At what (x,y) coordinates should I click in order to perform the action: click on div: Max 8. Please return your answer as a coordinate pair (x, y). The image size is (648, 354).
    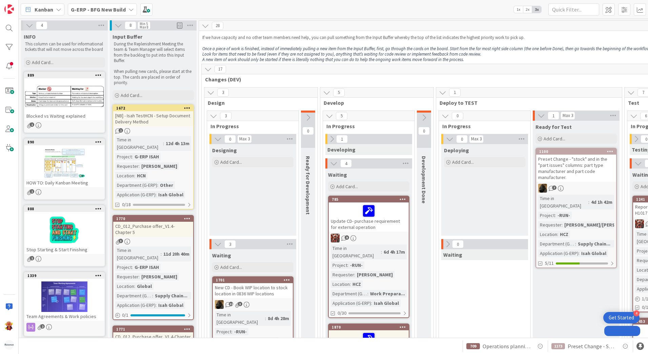
    Looking at the image, I should click on (144, 27).